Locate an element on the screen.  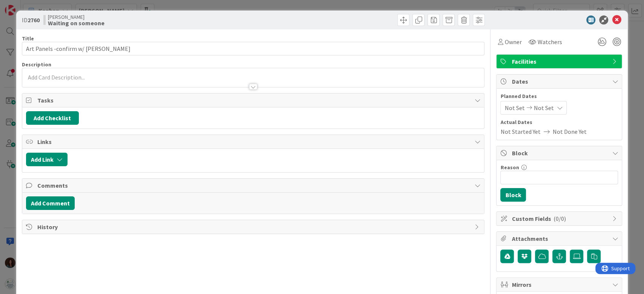
label: Title is located at coordinates (28, 39).